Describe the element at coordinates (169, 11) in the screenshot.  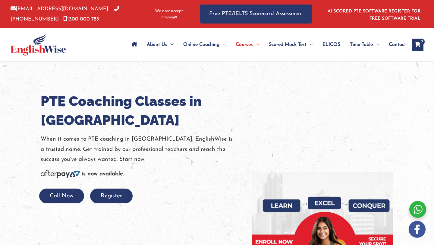
I see `span: We now accept` at that location.